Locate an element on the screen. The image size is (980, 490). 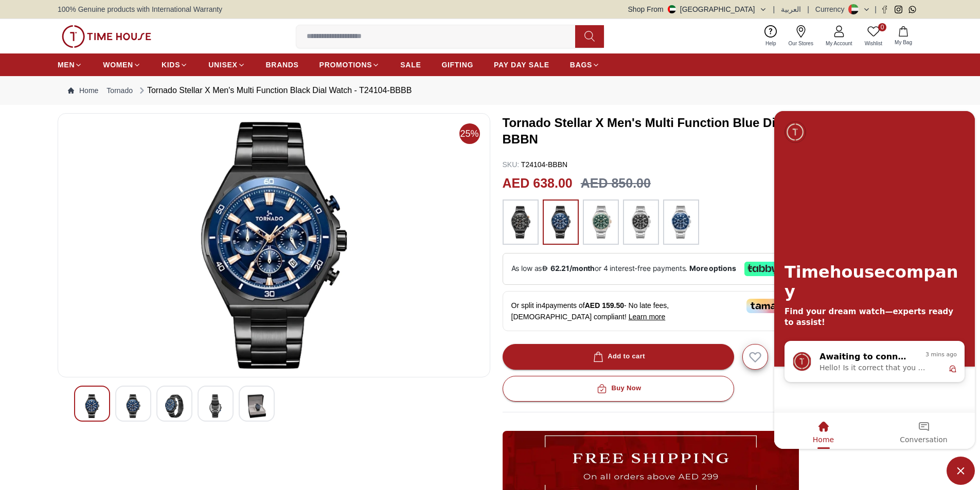
button: Buy Now is located at coordinates (619, 389).